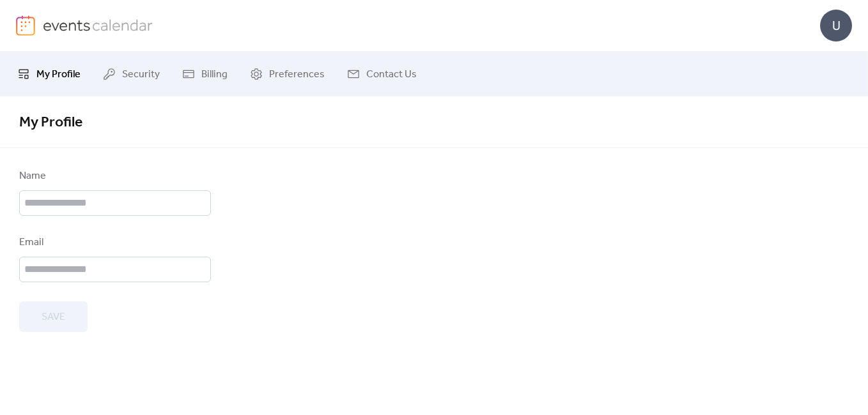 The width and height of the screenshot is (868, 415). What do you see at coordinates (114, 176) in the screenshot?
I see `div: Name` at bounding box center [114, 176].